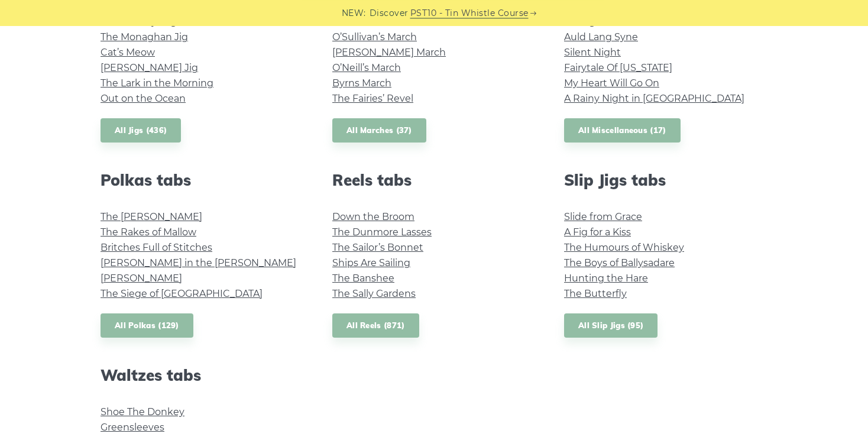 This screenshot has width=868, height=437. What do you see at coordinates (624, 247) in the screenshot?
I see `a: The Humours of Whiskey` at bounding box center [624, 247].